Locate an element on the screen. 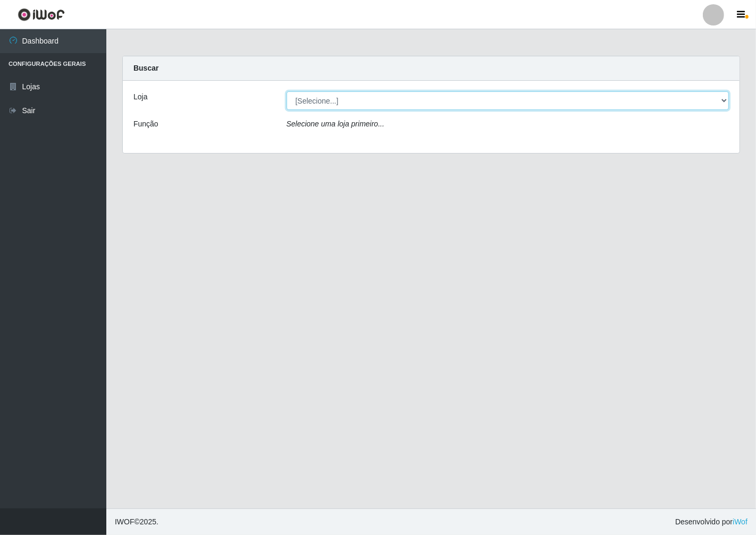  span: Desenvolvido por is located at coordinates (711, 522).